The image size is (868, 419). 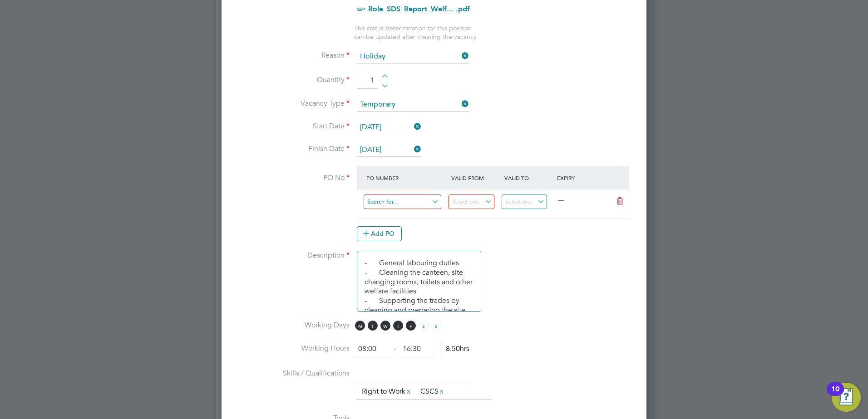 I want to click on div: Valid To, so click(x=528, y=178).